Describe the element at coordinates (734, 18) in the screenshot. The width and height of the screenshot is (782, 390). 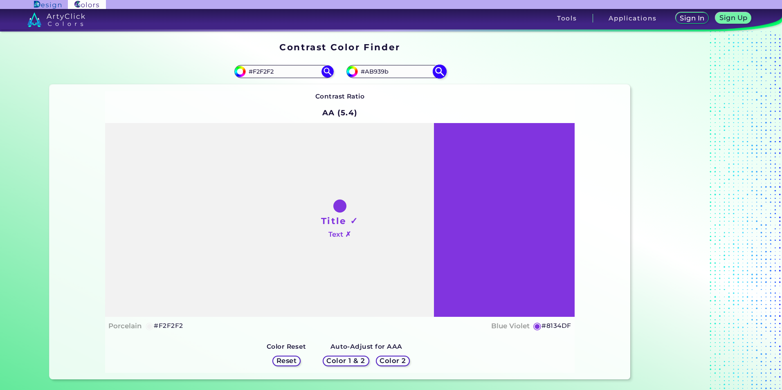
I see `h5: Sign Up` at that location.